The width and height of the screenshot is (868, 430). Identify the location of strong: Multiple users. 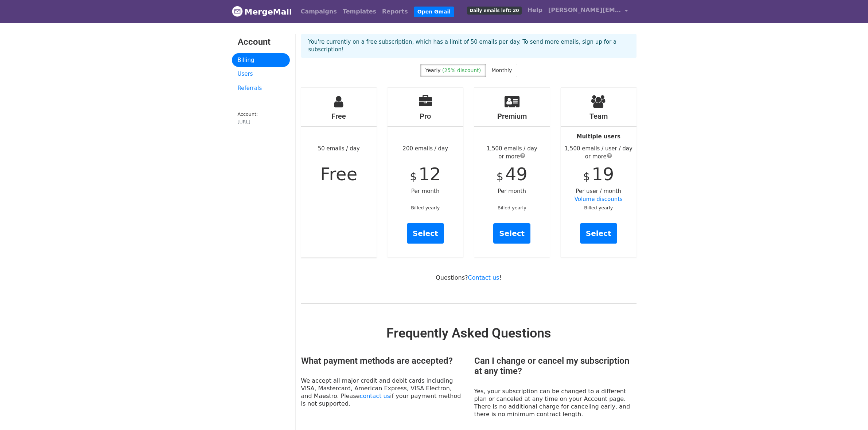
(598, 136).